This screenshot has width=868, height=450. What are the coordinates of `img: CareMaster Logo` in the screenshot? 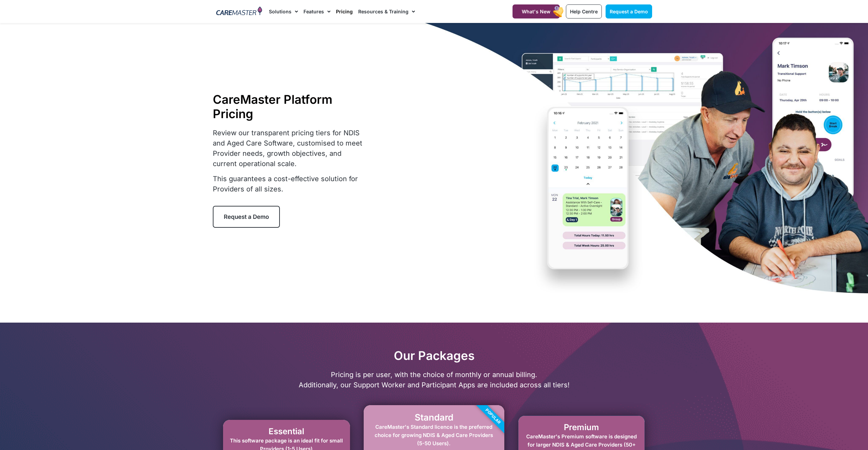 It's located at (239, 11).